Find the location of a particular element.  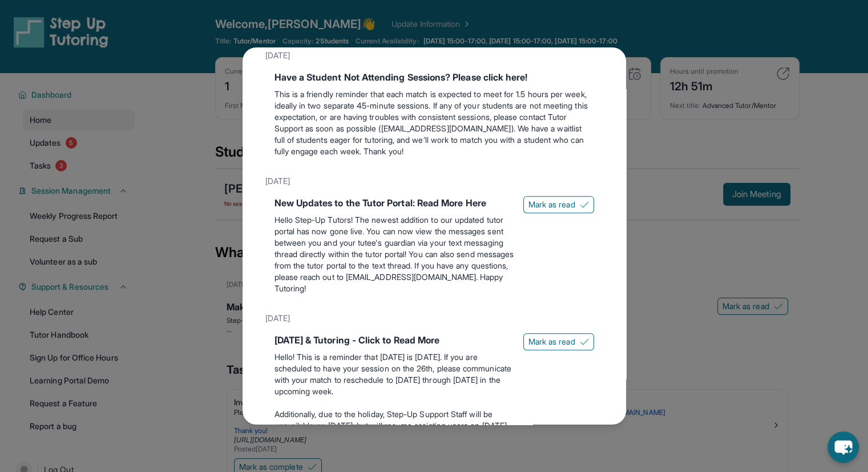

div: New Updates to the Tutor Portal: Read More Here is located at coordinates (395, 203).